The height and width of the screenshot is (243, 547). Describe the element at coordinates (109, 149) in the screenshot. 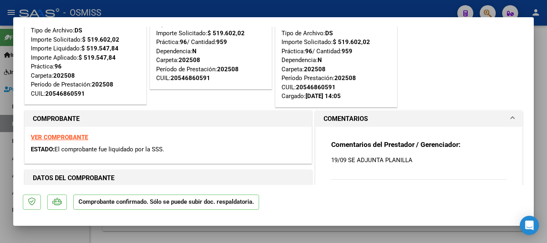

I see `span: El comprobante fue liquidado por la SSS.` at that location.